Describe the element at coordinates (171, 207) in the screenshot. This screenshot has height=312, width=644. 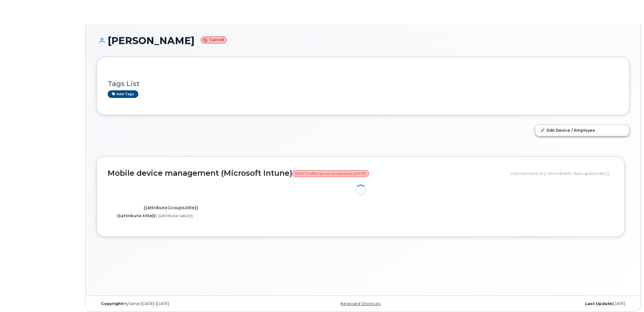
I see `h4: {{attributeGroups.title}}` at that location.